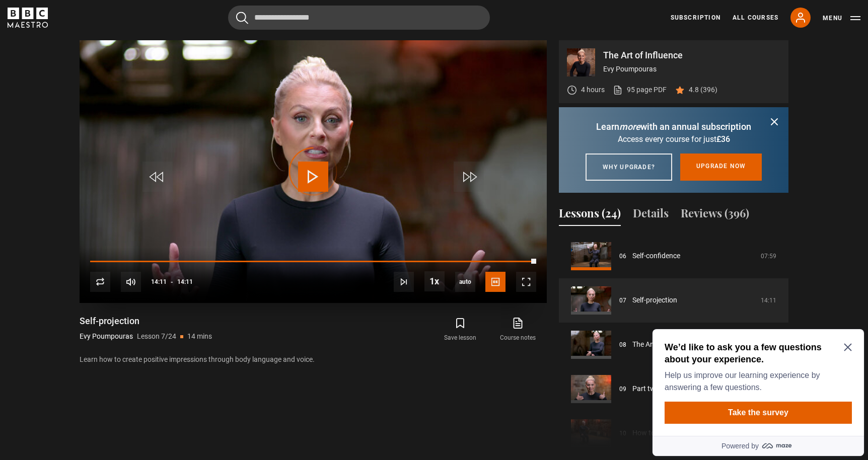 This screenshot has height=460, width=868. I want to click on a: Upgrade now, so click(721, 167).